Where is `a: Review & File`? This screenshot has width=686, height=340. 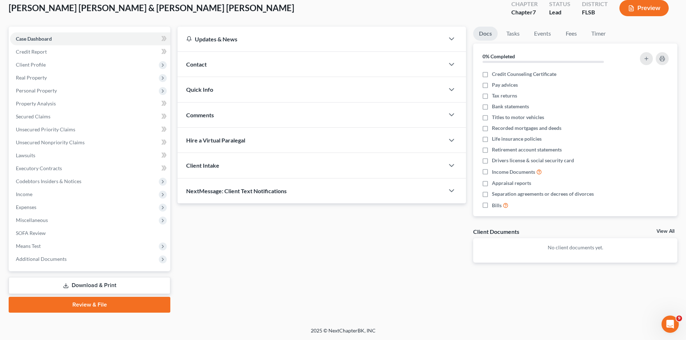
a: Review & File is located at coordinates (89, 305).